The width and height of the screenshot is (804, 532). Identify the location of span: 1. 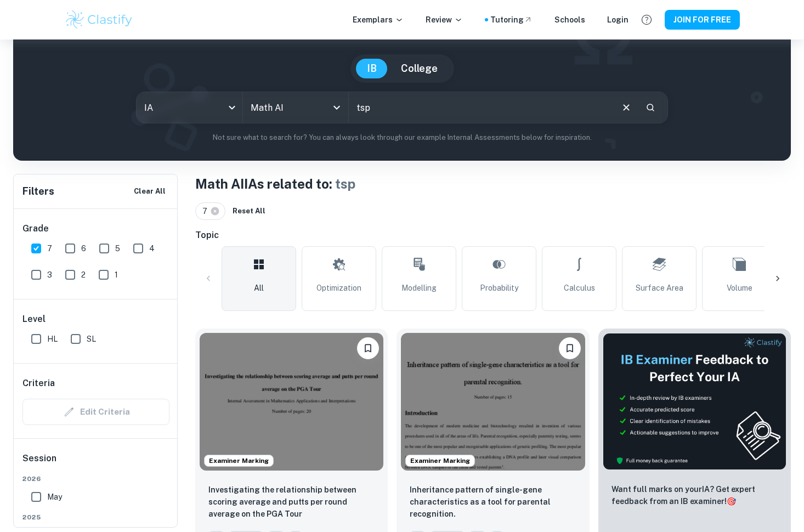
(116, 274).